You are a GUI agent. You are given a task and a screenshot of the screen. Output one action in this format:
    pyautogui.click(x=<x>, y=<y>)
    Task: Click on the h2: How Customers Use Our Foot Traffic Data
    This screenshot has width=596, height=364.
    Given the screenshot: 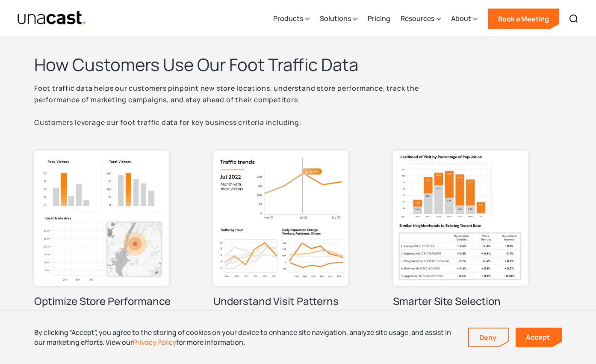 What is the action you would take?
    pyautogui.click(x=248, y=65)
    